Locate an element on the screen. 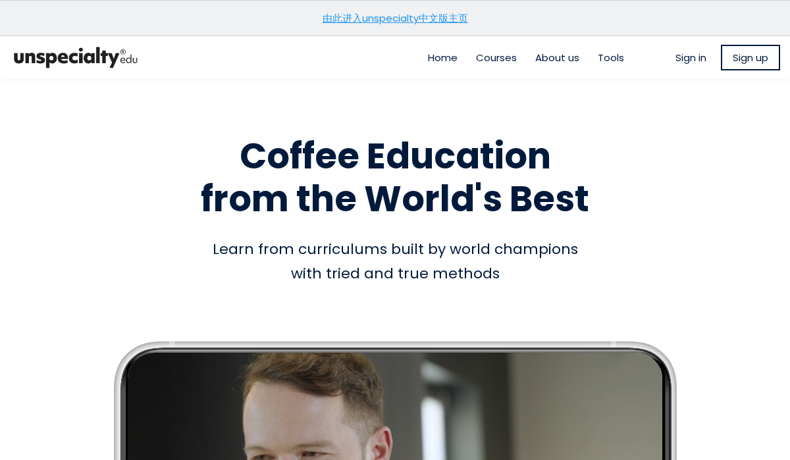 The width and height of the screenshot is (790, 460). a: Tools is located at coordinates (611, 57).